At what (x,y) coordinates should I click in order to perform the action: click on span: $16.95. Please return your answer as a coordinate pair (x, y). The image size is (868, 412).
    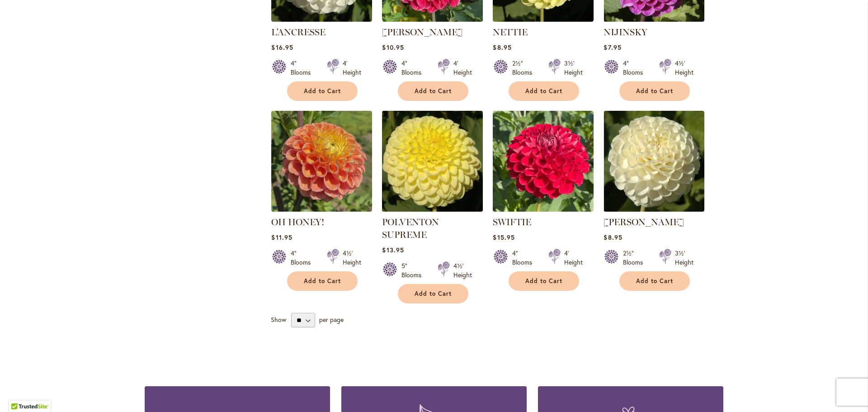
    Looking at the image, I should click on (282, 47).